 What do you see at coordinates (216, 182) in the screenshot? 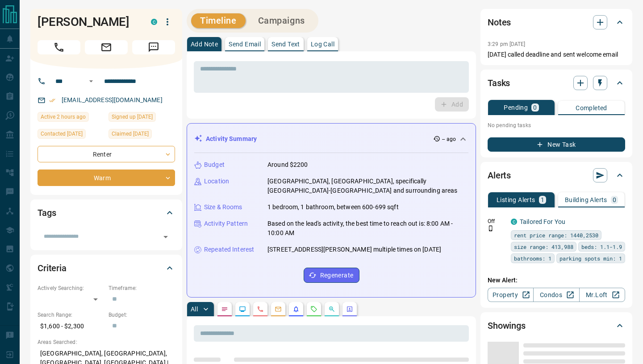
I see `p: Location` at bounding box center [216, 182].